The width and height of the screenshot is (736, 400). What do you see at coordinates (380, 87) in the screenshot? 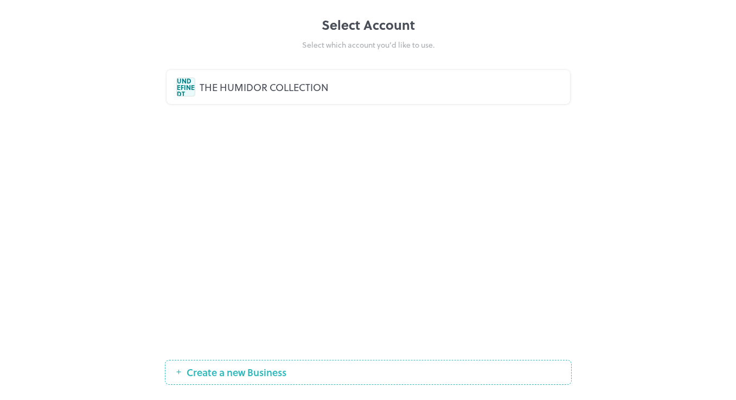
I see `div: THE HUMIDOR COLLECTION` at bounding box center [380, 87].